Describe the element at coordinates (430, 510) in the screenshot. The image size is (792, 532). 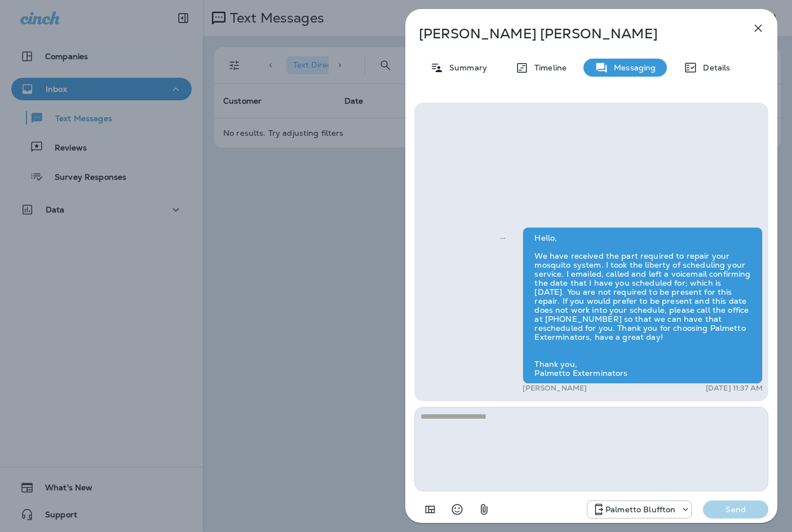
I see `button: Add in a premade template` at that location.